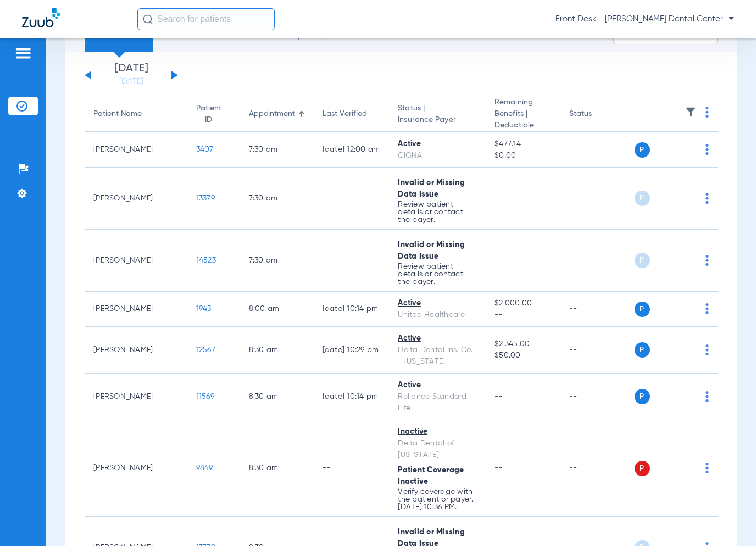 The height and width of the screenshot is (546, 756). What do you see at coordinates (276, 309) in the screenshot?
I see `td: 8:00 AM` at bounding box center [276, 309].